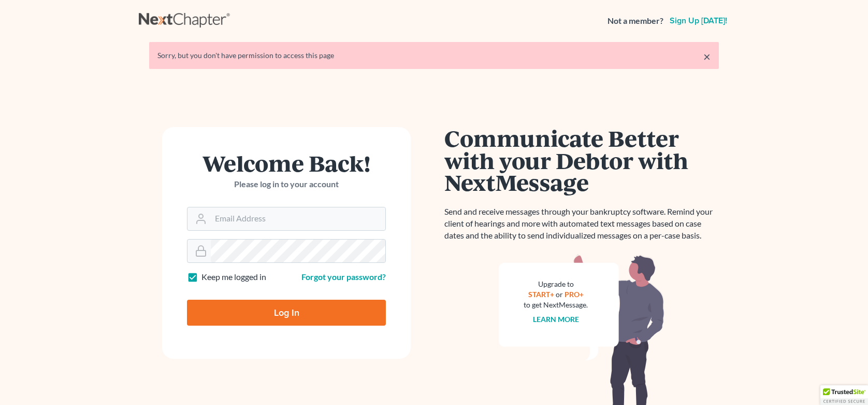 This screenshot has width=868, height=405. Describe the element at coordinates (574, 294) in the screenshot. I see `a: PRO+` at that location.